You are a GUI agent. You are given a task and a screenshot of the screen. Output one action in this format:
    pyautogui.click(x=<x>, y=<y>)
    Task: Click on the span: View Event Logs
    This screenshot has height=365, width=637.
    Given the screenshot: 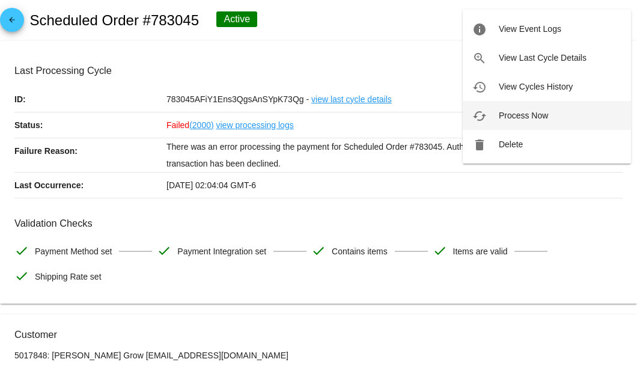 What is the action you would take?
    pyautogui.click(x=530, y=29)
    